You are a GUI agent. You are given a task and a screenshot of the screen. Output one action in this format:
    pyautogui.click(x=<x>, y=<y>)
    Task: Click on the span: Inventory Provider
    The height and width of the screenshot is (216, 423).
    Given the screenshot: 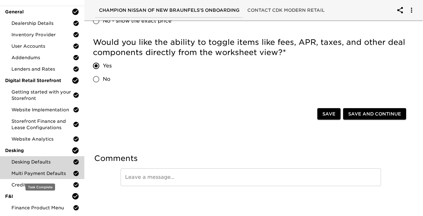 What is the action you would take?
    pyautogui.click(x=42, y=35)
    